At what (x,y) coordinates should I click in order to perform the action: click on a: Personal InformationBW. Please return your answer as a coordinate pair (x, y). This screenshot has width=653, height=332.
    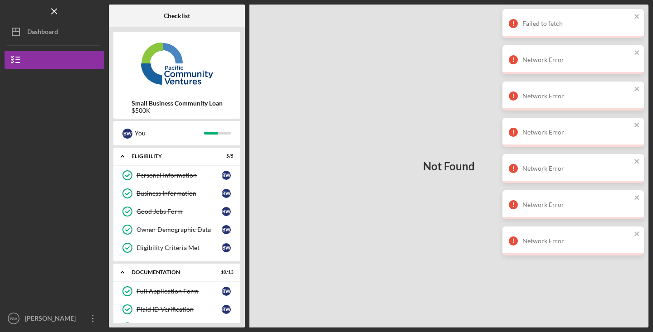
    Looking at the image, I should click on (177, 175).